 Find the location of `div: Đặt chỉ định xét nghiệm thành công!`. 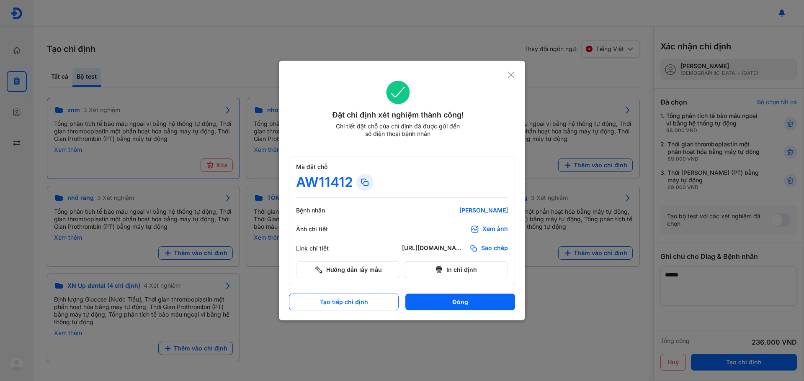

div: Đặt chỉ định xét nghiệm thành công! is located at coordinates (398, 115).